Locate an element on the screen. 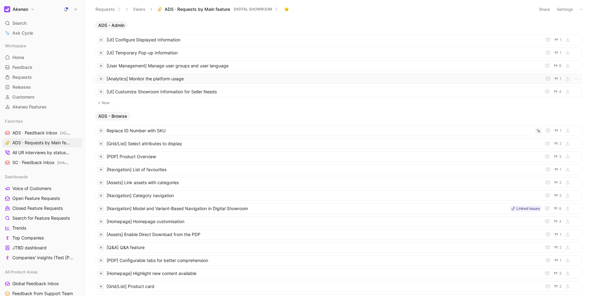  a: JTBD dashboard is located at coordinates (42, 248).